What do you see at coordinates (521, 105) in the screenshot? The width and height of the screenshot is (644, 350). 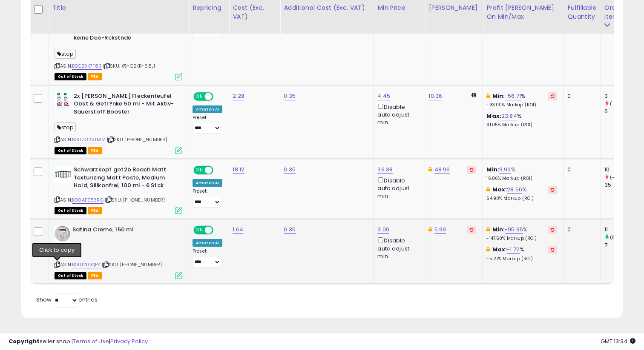 I see `p: -93.00% Markup (ROI)` at bounding box center [521, 105].